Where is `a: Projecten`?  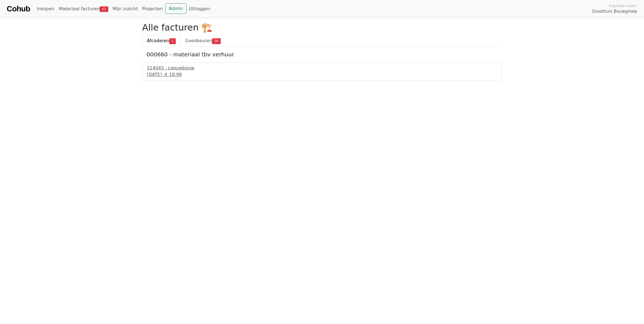 a: Projecten is located at coordinates (153, 9).